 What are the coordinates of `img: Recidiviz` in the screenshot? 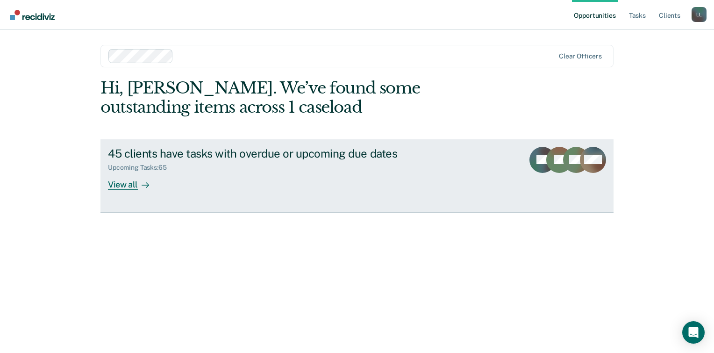 It's located at (32, 15).